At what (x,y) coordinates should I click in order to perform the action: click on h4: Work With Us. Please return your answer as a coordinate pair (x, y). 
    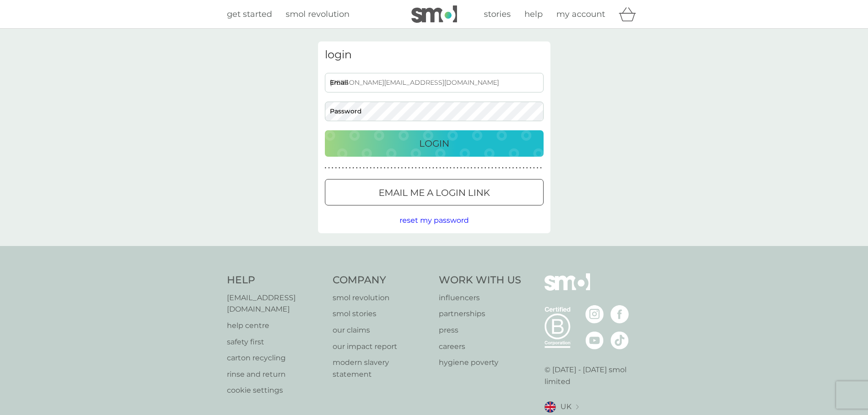
    Looking at the image, I should click on (480, 281).